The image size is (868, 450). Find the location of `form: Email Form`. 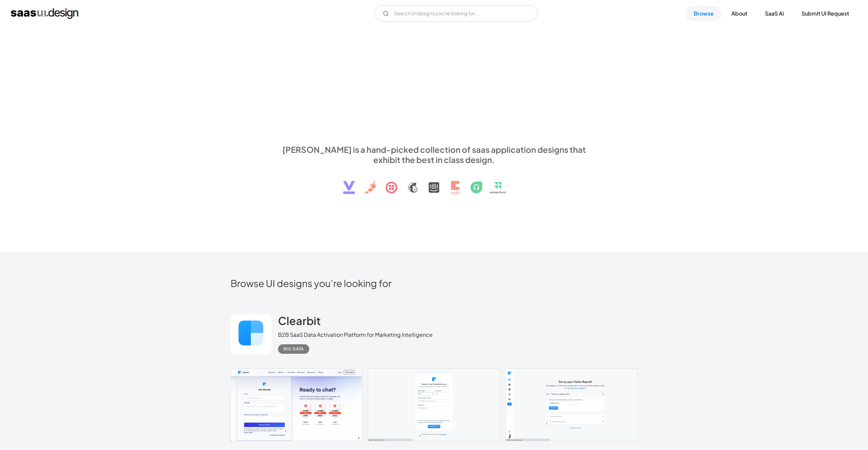

form: Email Form is located at coordinates (456, 14).